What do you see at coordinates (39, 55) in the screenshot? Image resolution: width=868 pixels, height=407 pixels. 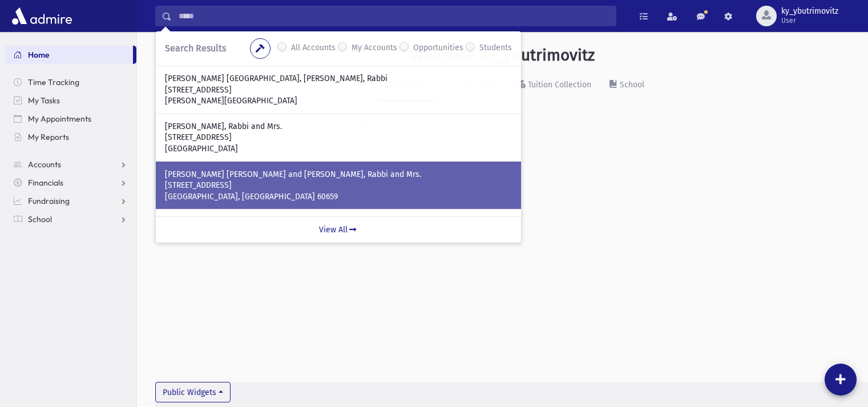 I see `span: Home` at bounding box center [39, 55].